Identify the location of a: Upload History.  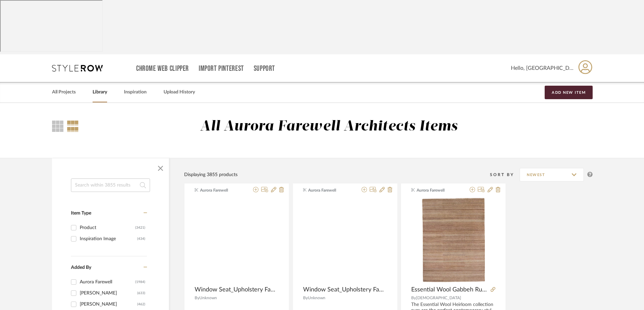
(179, 92).